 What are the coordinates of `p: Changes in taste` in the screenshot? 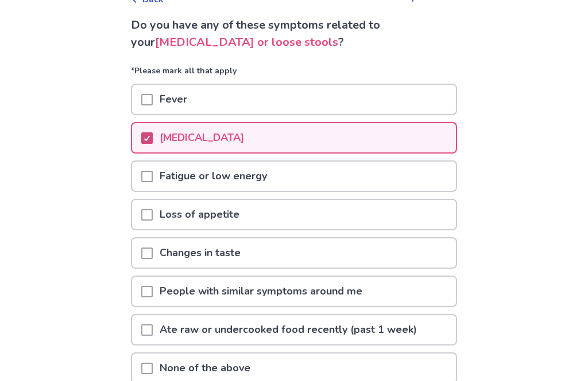 It's located at (199, 252).